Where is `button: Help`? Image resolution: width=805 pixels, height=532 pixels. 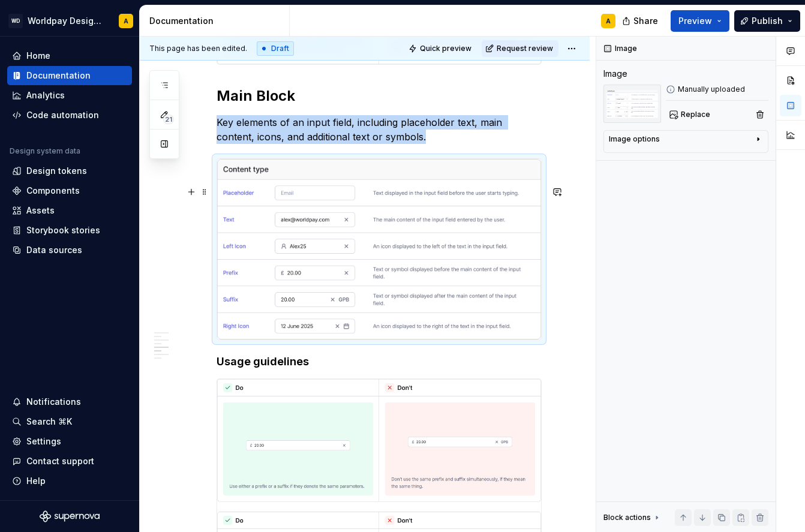 button: Help is located at coordinates (70, 481).